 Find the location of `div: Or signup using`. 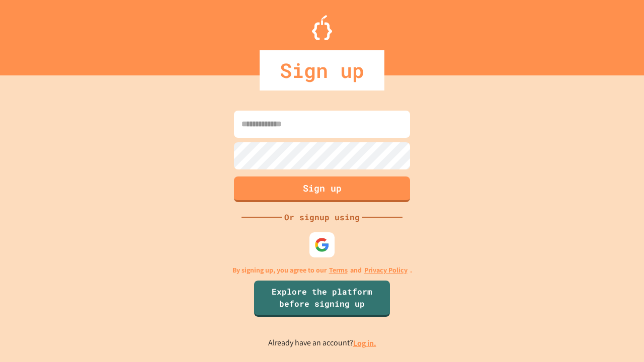

div: Or signup using is located at coordinates (322, 218).